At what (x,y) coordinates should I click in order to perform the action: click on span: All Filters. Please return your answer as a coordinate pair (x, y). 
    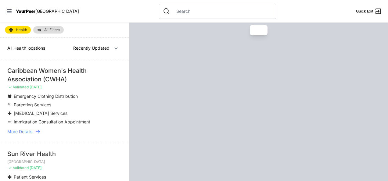
    Looking at the image, I should click on (52, 30).